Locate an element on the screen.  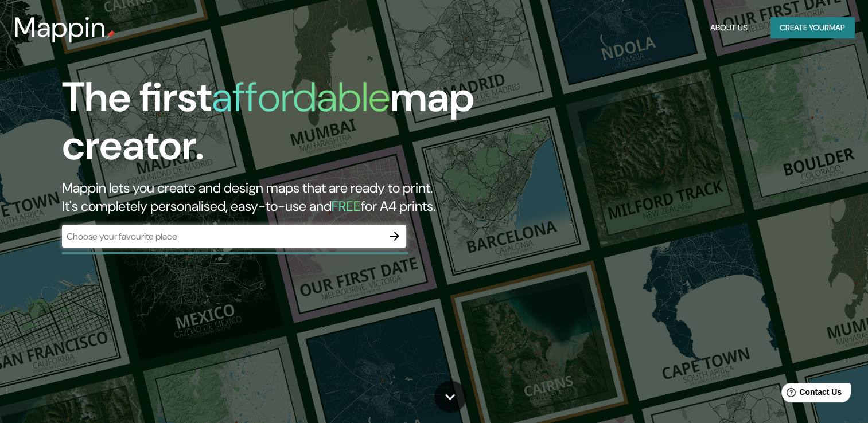
span: Contact Us is located at coordinates (55, 14).